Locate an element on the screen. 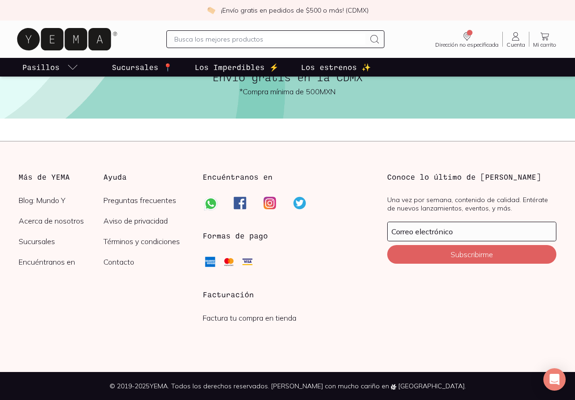 This screenshot has height=400, width=575. p: Los Imperdibles ⚡️ is located at coordinates (237, 67).